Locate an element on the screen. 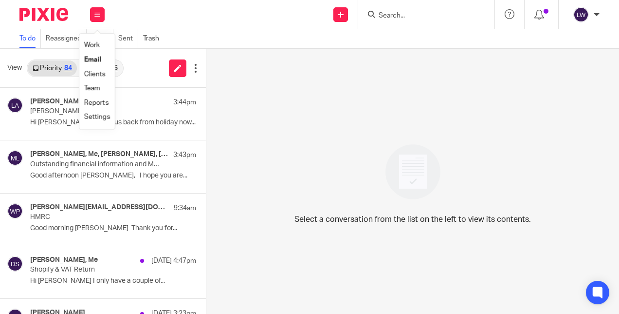 The width and height of the screenshot is (619, 314). p: Shopify & VAT Return is located at coordinates (96, 269).